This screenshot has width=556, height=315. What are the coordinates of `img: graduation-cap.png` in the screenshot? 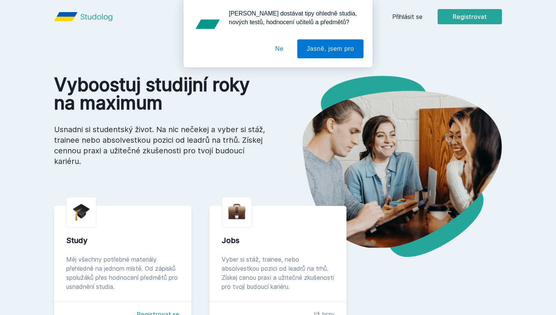 It's located at (81, 212).